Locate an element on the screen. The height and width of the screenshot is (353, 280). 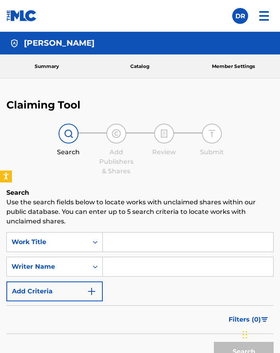
div: User Menu is located at coordinates (240, 16).